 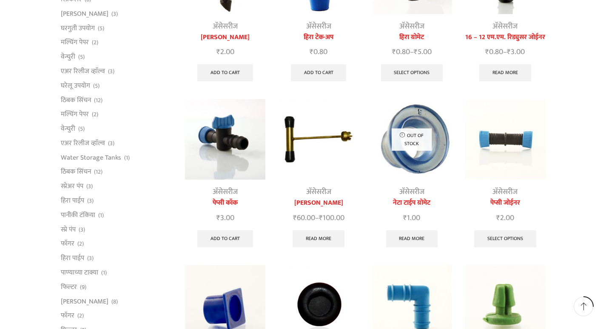 I want to click on span: (9), so click(x=83, y=287).